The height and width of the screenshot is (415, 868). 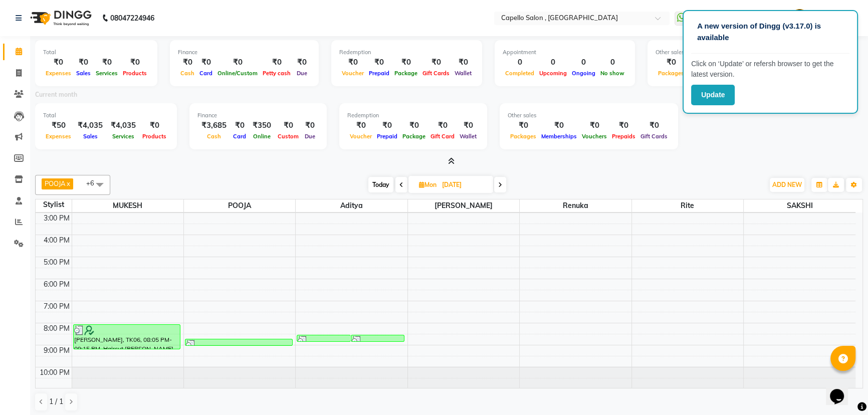 What do you see at coordinates (54, 204) in the screenshot?
I see `div: Stylist` at bounding box center [54, 204].